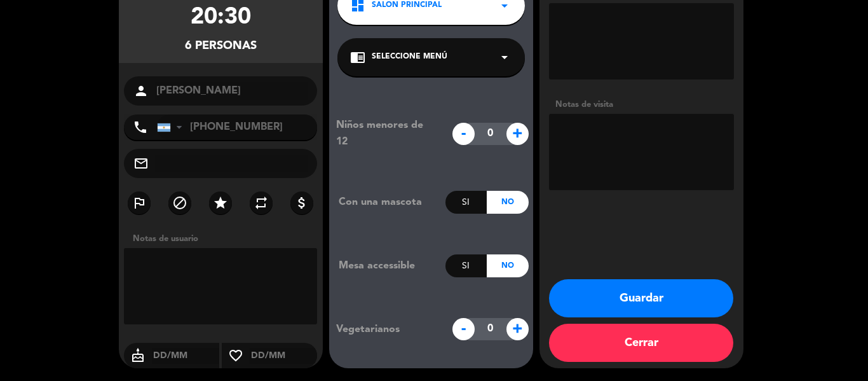 The image size is (868, 381). Describe the element at coordinates (302, 203) in the screenshot. I see `i: attach_money` at that location.